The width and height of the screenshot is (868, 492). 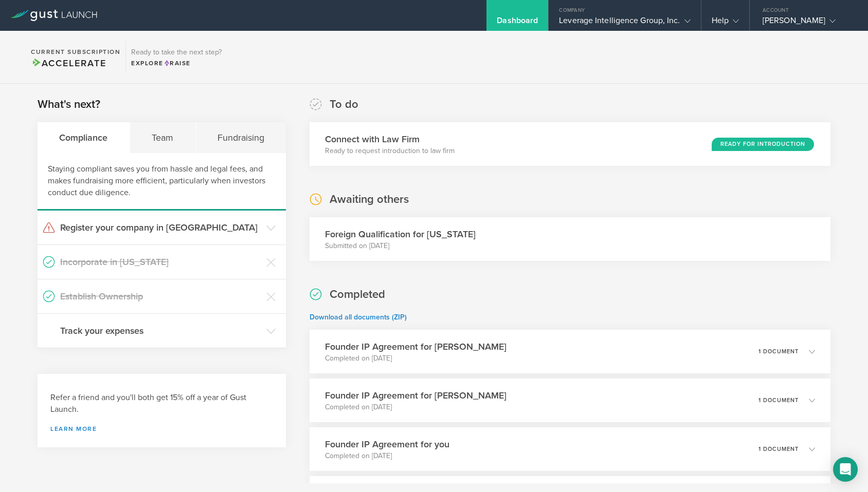 What do you see at coordinates (176, 57) in the screenshot?
I see `div: Ready to take the next step?ExploreRaise` at bounding box center [176, 57].